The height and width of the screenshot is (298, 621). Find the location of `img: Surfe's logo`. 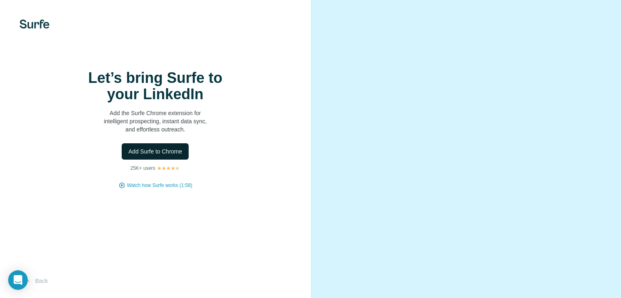

img: Surfe's logo is located at coordinates (34, 24).